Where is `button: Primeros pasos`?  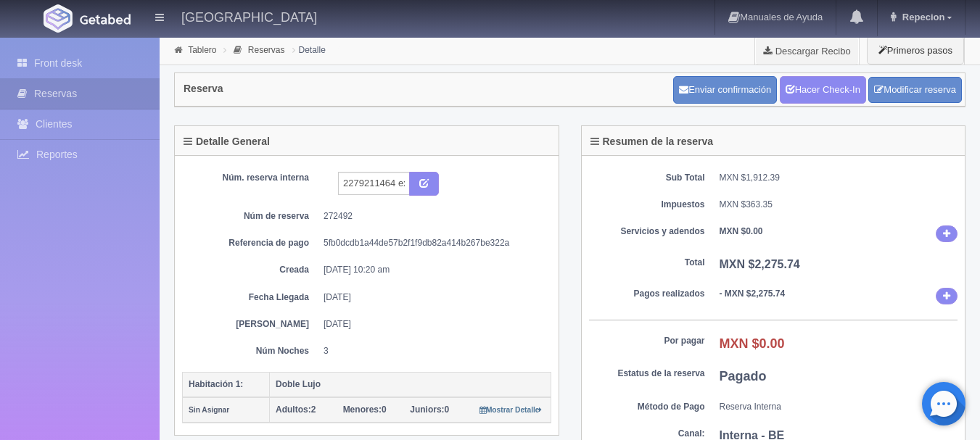
button: Primeros pasos is located at coordinates (915, 50).